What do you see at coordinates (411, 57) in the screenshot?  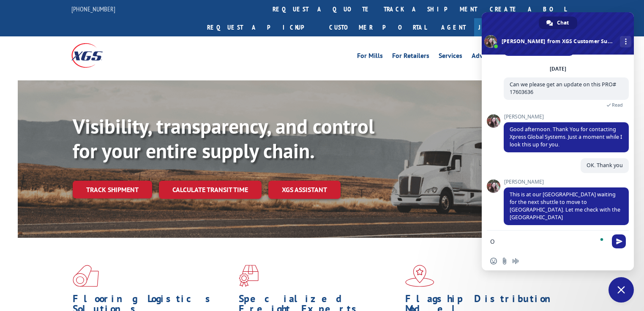 I see `a: For Retailers` at bounding box center [411, 57].